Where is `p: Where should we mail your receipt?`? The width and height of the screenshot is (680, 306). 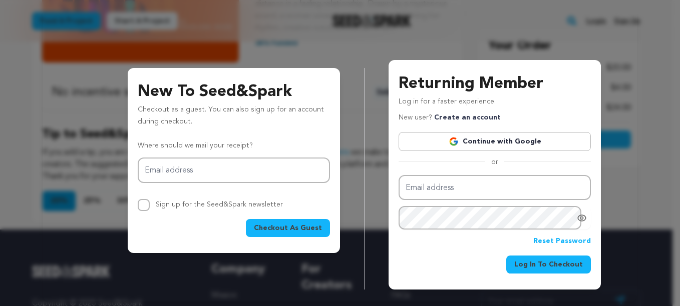
p: Where should we mail your receipt? is located at coordinates (234, 146).